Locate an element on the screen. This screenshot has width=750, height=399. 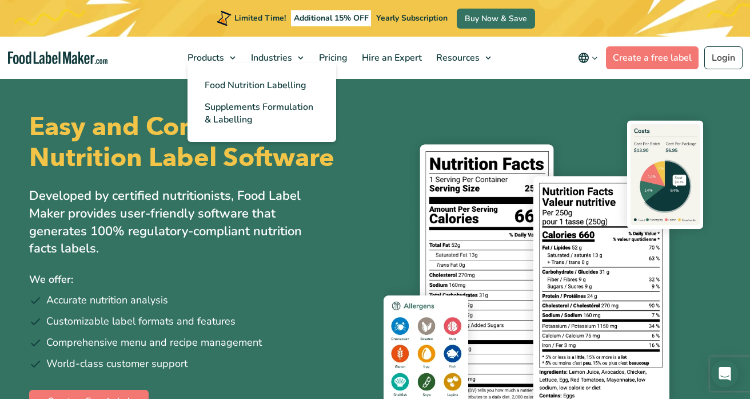
a: Resources is located at coordinates (463, 58).